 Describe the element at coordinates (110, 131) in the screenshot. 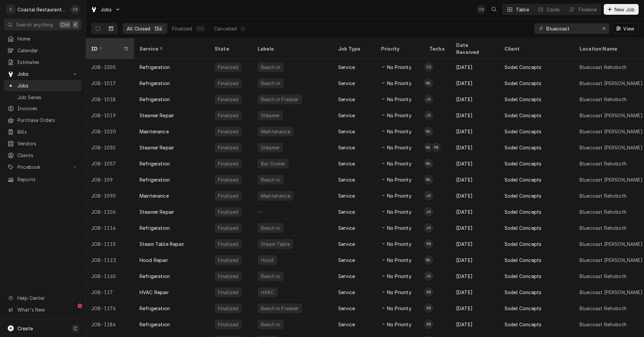

I see `div: JOB-1020` at that location.